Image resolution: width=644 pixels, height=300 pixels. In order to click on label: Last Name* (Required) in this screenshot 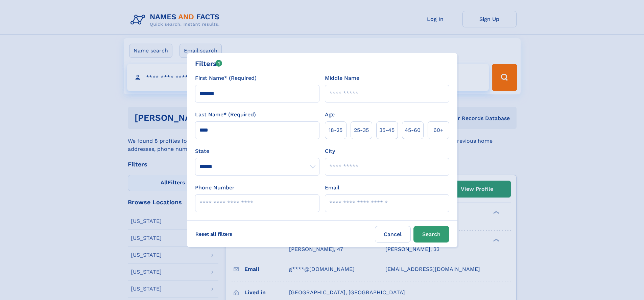, I will do `click(226, 115)`.